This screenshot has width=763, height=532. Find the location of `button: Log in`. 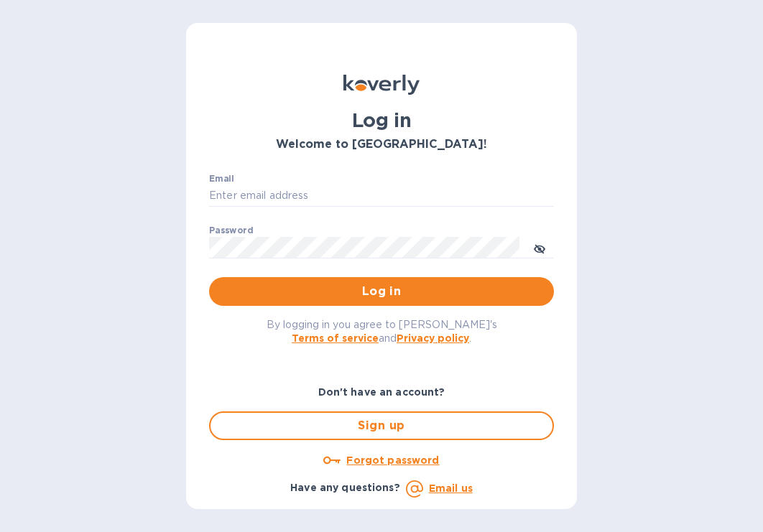

button: Log in is located at coordinates (382, 292).